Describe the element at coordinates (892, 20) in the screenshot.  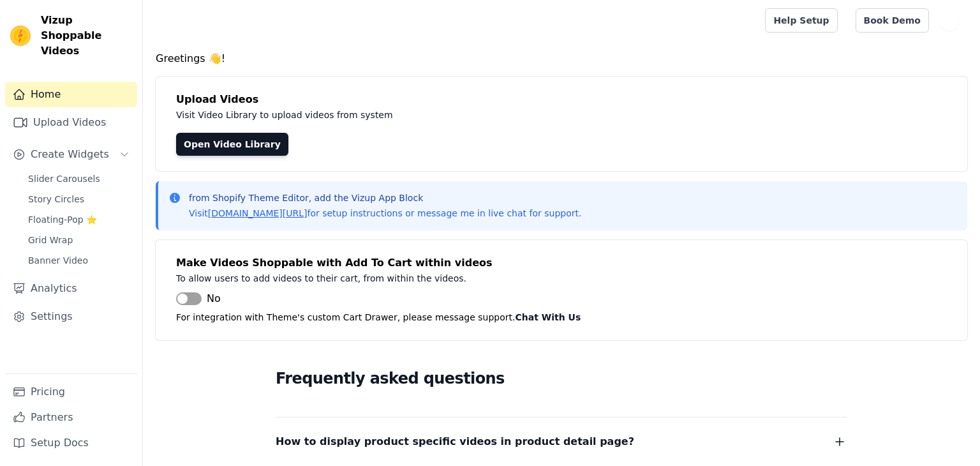
I see `a: Book Demo` at that location.